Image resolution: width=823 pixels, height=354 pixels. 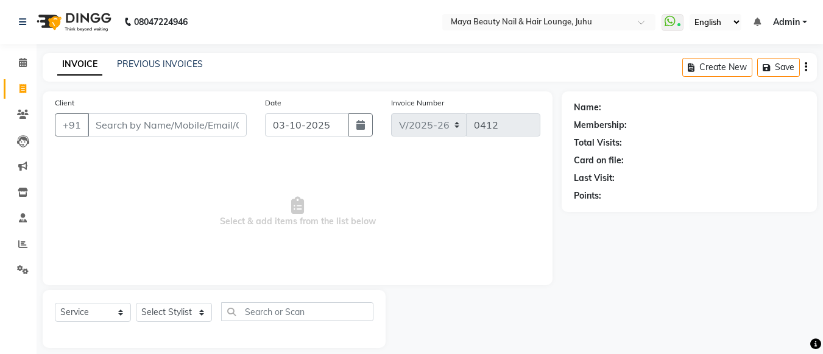 What do you see at coordinates (160, 64) in the screenshot?
I see `a: PREVIOUS INVOICES` at bounding box center [160, 64].